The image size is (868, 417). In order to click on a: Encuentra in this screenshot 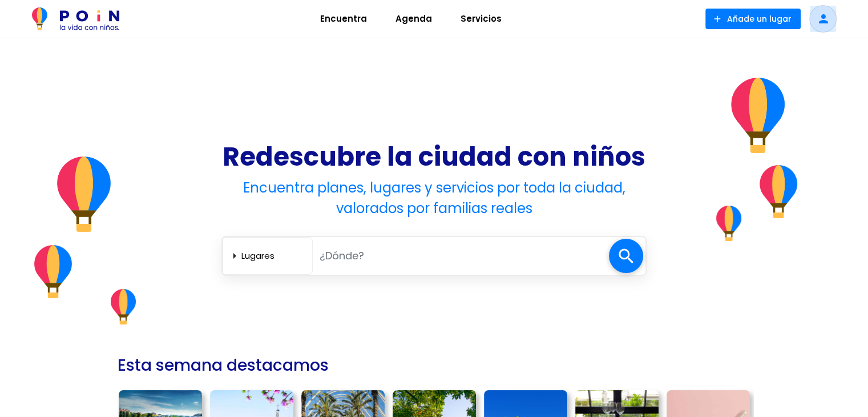, I will do `click(344, 19)`.